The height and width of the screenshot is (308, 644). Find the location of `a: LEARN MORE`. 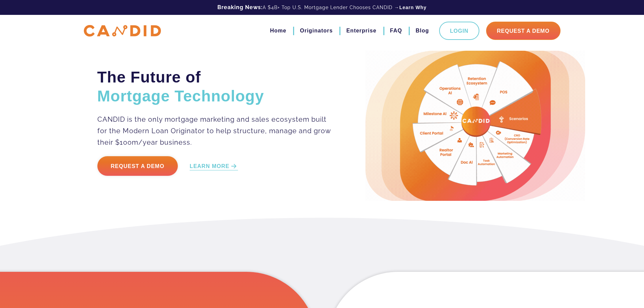

a: LEARN MORE is located at coordinates (214, 166).